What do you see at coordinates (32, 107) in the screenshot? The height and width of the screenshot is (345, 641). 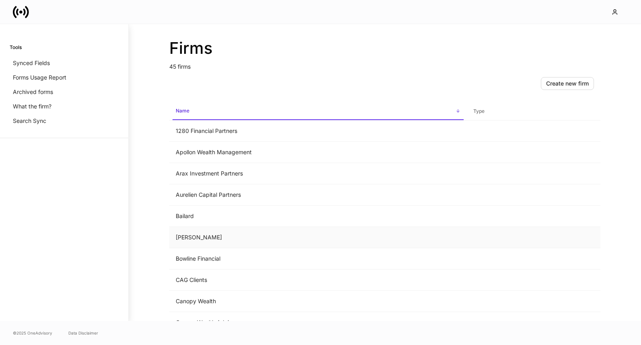 I see `p: What the firm?` at bounding box center [32, 107].